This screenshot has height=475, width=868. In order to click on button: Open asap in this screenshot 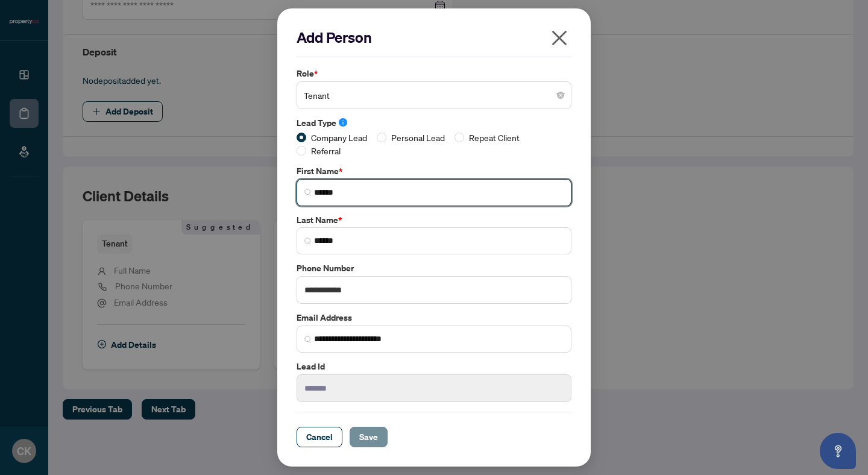, I will do `click(838, 451)`.